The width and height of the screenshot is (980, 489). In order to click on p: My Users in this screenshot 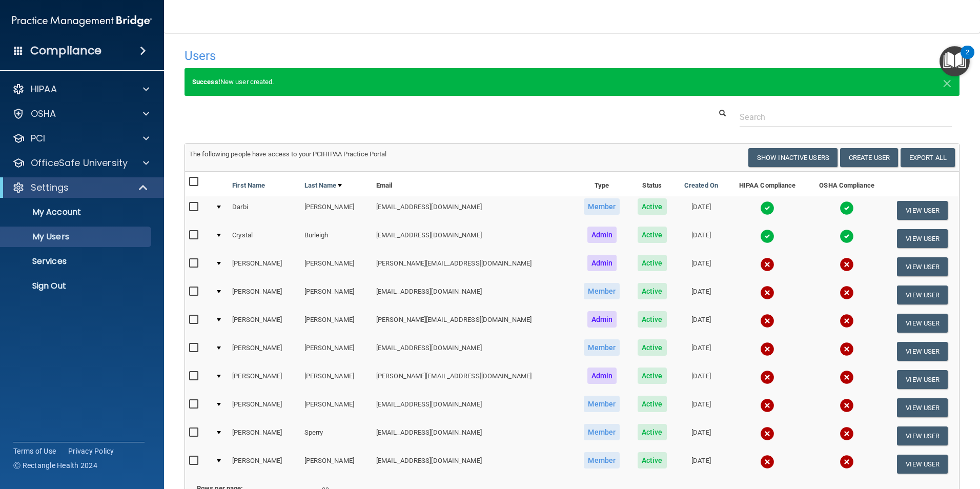, I will do `click(76, 237)`.